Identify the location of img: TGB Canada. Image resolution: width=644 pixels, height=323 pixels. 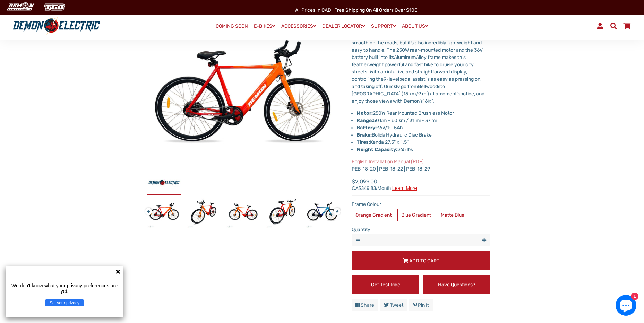
(55, 7).